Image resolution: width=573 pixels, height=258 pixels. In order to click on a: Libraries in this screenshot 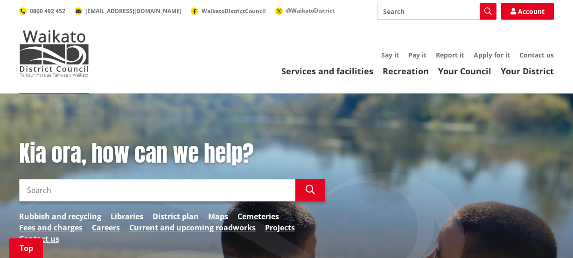, I will do `click(127, 216)`.